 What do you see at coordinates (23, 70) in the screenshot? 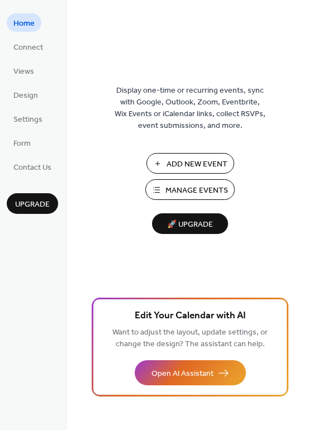
I see `a: Views` at bounding box center [23, 70].